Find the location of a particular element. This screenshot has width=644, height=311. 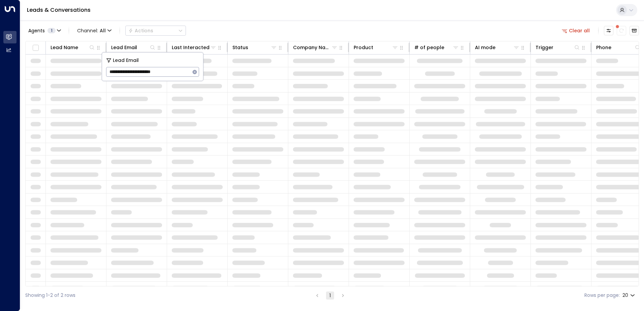

div: Button group with a nested menu is located at coordinates (156, 31).